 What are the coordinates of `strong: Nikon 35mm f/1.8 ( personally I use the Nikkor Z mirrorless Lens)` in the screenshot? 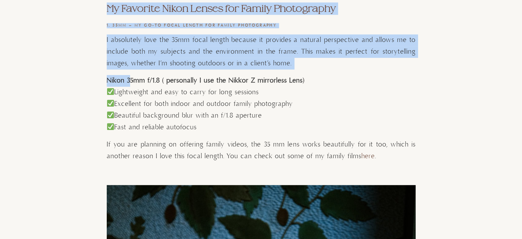 It's located at (206, 80).